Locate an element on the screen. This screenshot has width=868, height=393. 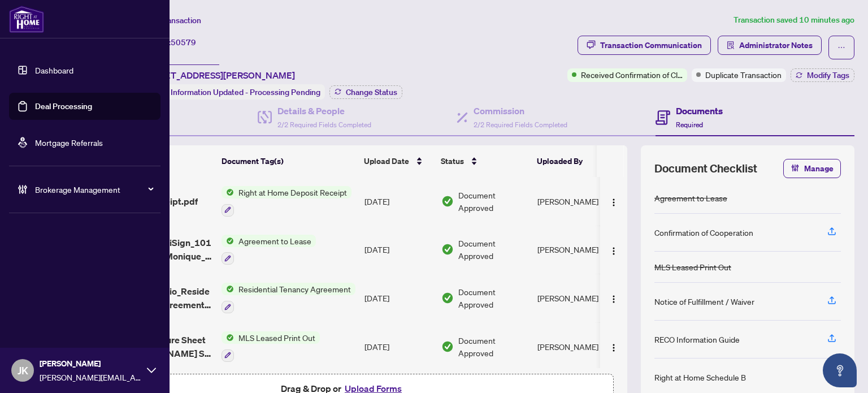
button: Status IconAgreement to Lease is located at coordinates (268, 250).